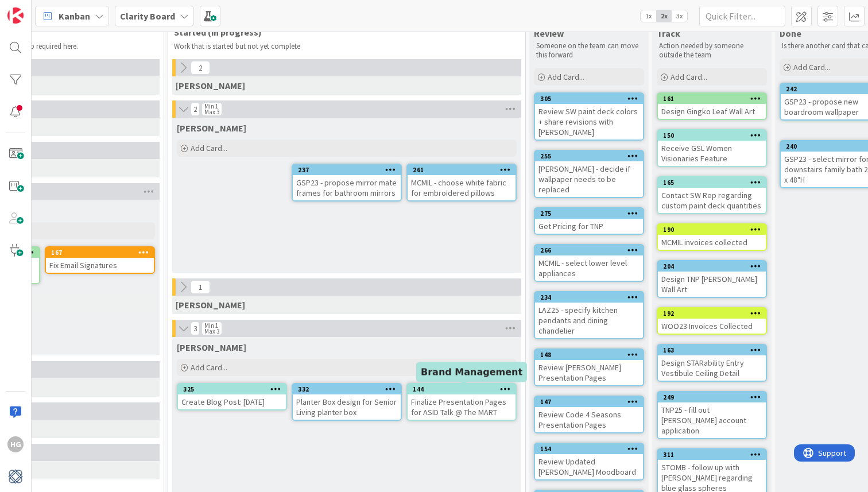  I want to click on img: Visit kanbanzone.com, so click(16, 16).